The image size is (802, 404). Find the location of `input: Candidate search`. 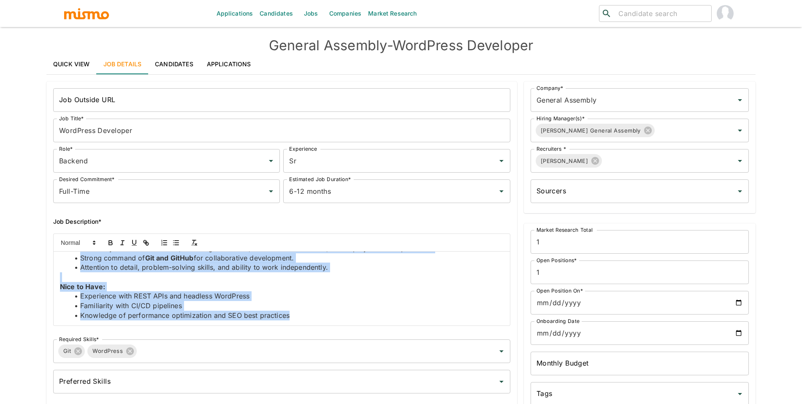

input: Candidate search is located at coordinates (661, 14).